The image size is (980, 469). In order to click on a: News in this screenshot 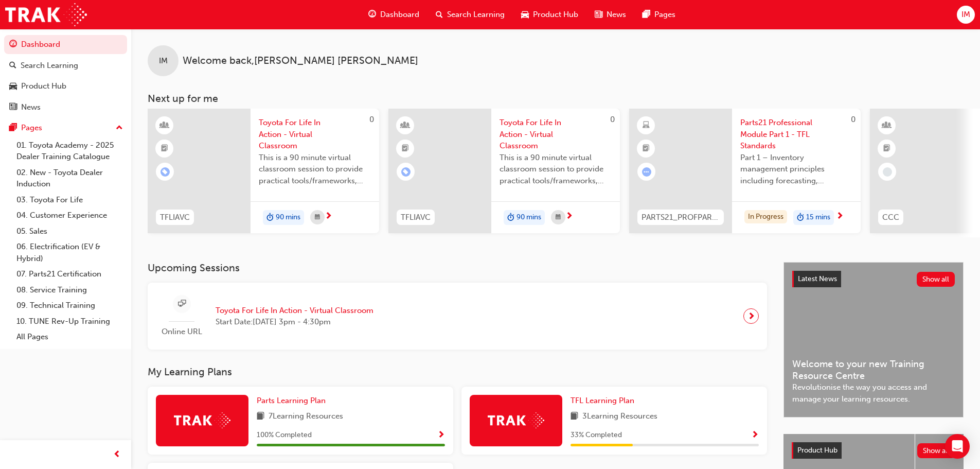, I will do `click(65, 107)`.